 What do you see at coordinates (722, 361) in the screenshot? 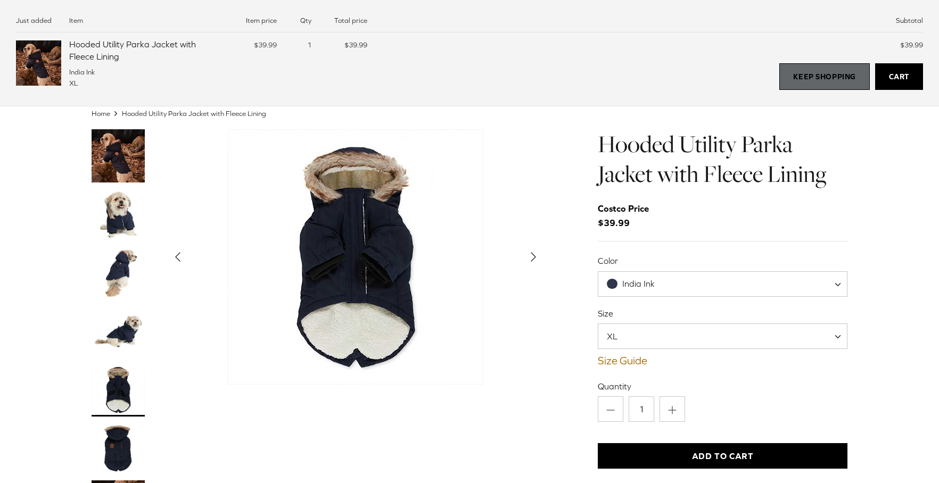
I see `a: Size Guide` at bounding box center [722, 361].